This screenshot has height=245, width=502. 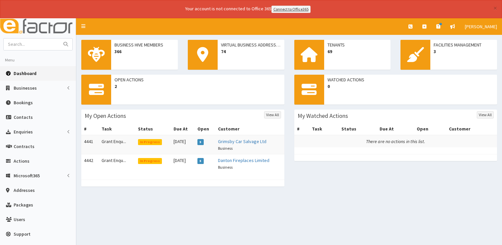 What do you see at coordinates (23, 205) in the screenshot?
I see `span: Packages` at bounding box center [23, 205].